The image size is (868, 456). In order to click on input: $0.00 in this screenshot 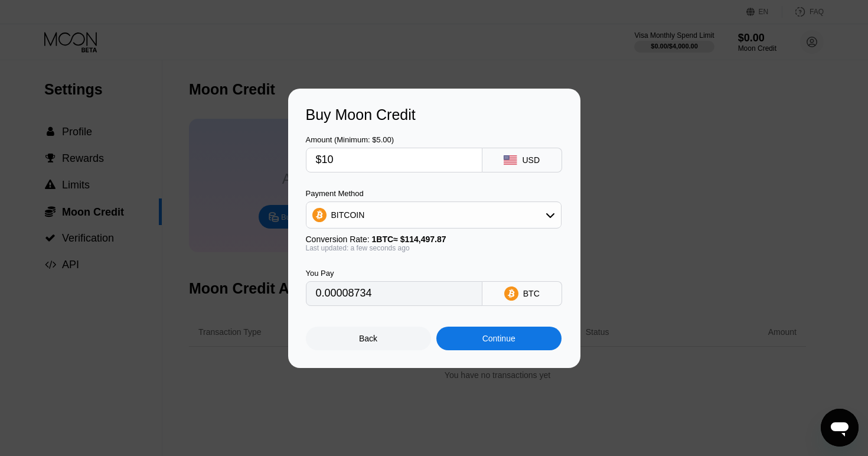, I will do `click(394, 160)`.